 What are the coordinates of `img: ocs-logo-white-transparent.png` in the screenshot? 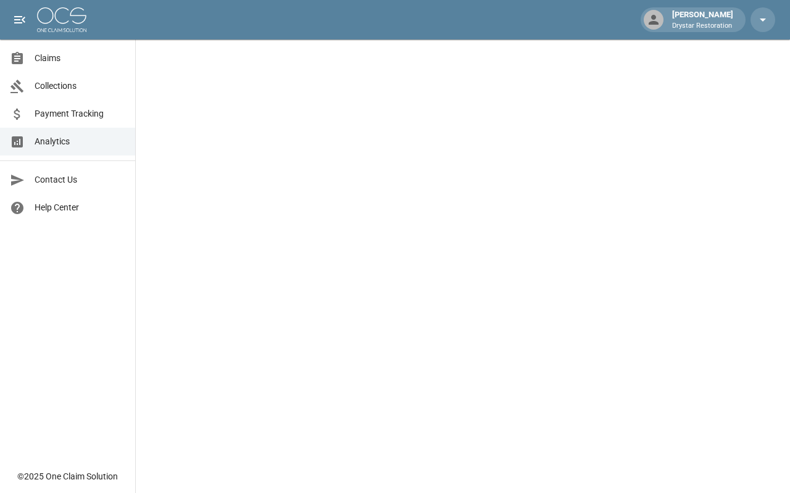 It's located at (62, 20).